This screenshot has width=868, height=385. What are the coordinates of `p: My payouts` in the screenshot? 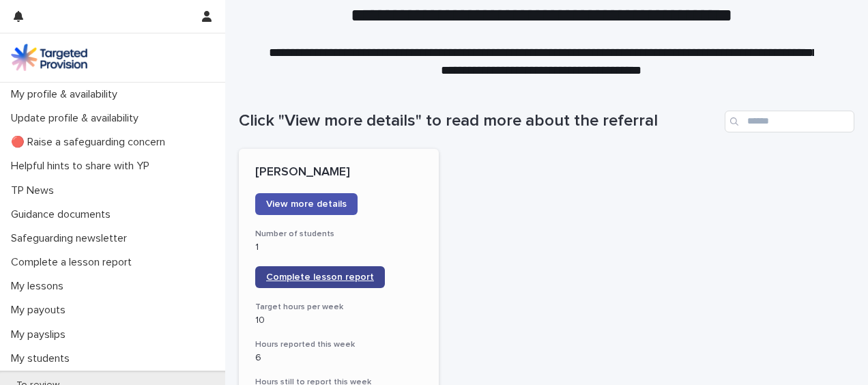 It's located at (41, 309).